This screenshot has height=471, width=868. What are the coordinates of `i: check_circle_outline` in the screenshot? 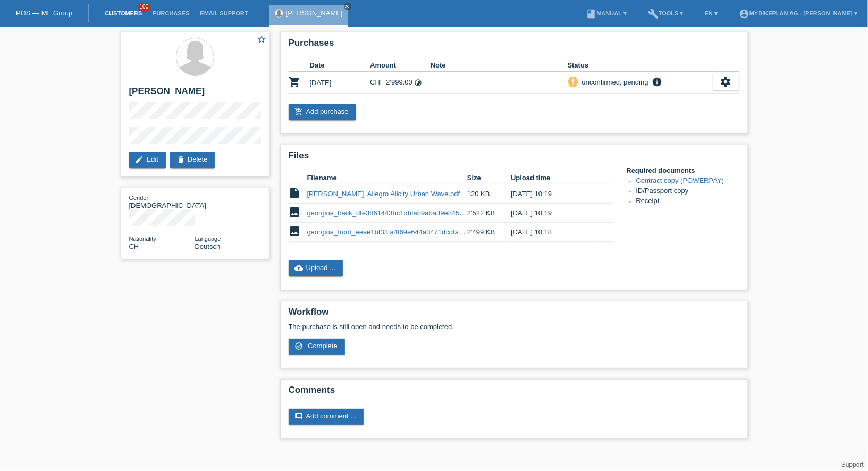 It's located at (300, 346).